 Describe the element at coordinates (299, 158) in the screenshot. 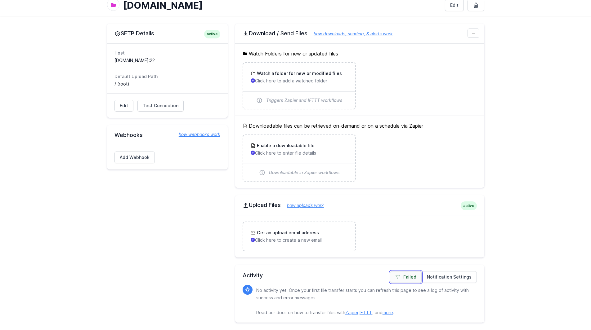

I see `a: Enable a downloadable file Click here to enter file details Downloadable in Zapier workflows` at that location.